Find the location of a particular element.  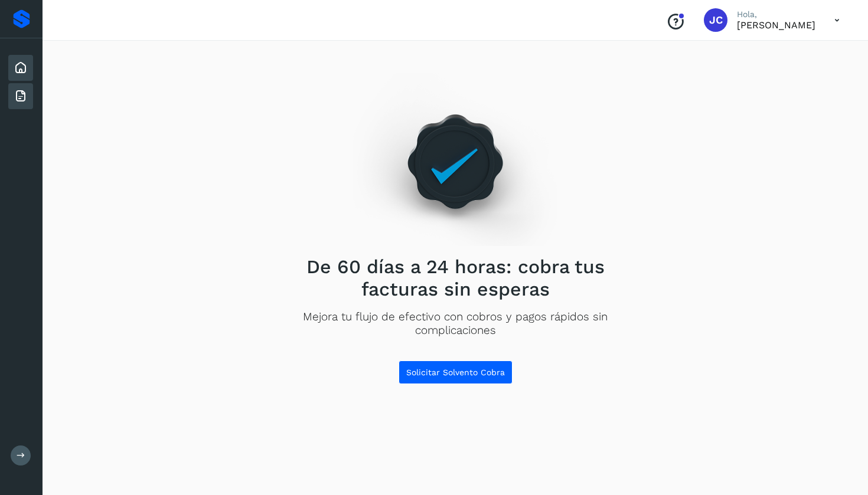

p: Hola, is located at coordinates (776, 14).